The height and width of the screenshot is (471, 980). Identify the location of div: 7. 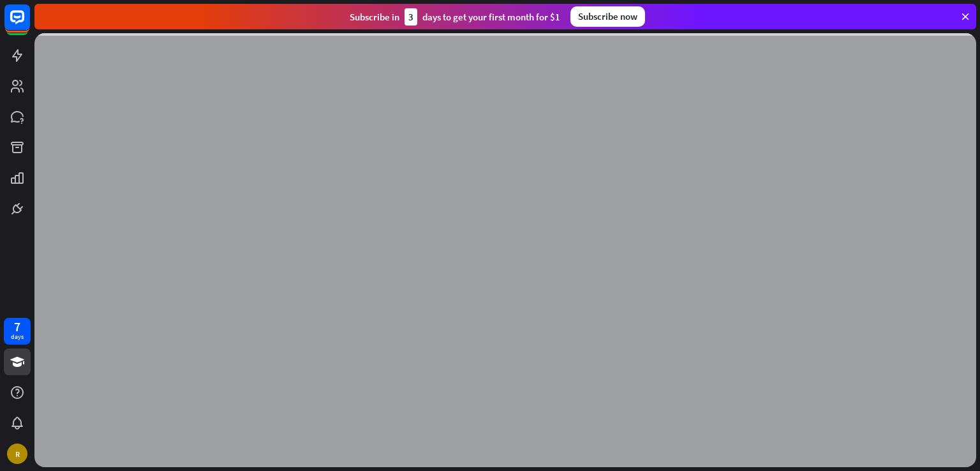
(17, 327).